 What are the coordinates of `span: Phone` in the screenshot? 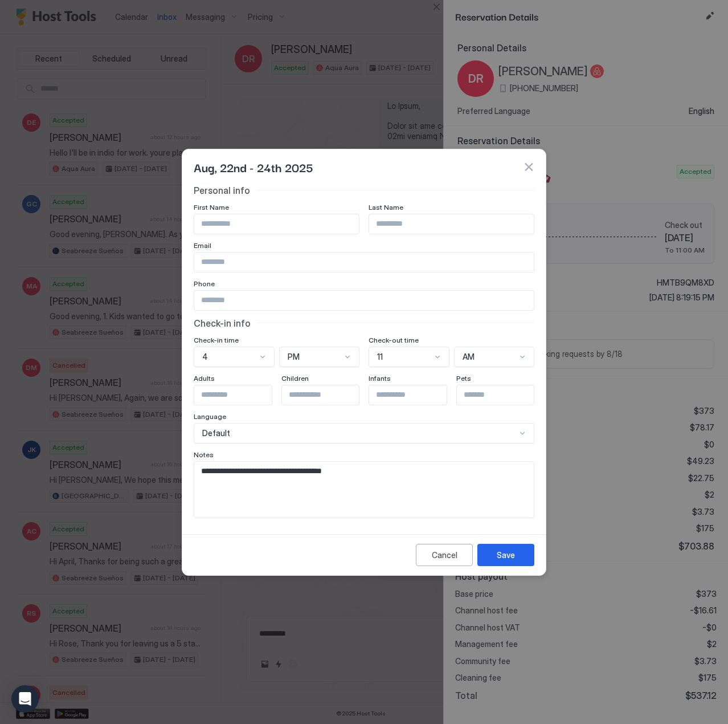 It's located at (204, 283).